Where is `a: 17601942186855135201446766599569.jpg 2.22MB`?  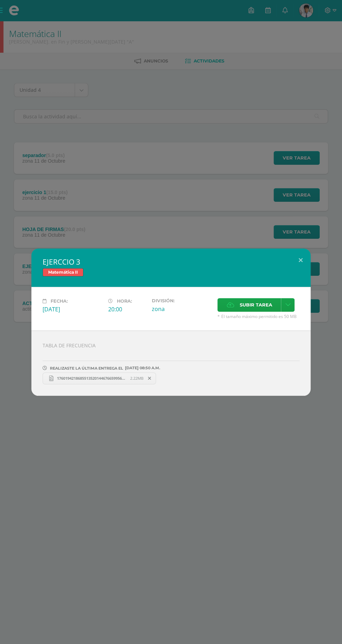 a: 17601942186855135201446766599569.jpg 2.22MB is located at coordinates (99, 379).